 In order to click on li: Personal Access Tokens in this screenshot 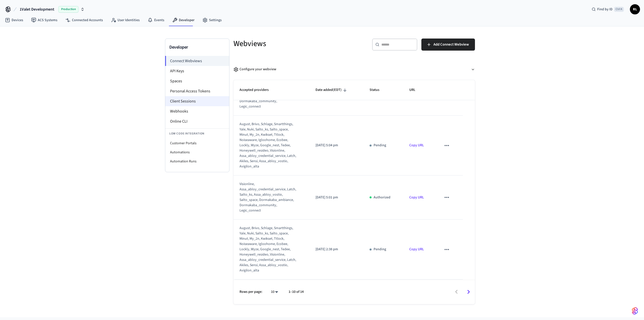, I will do `click(197, 91)`.